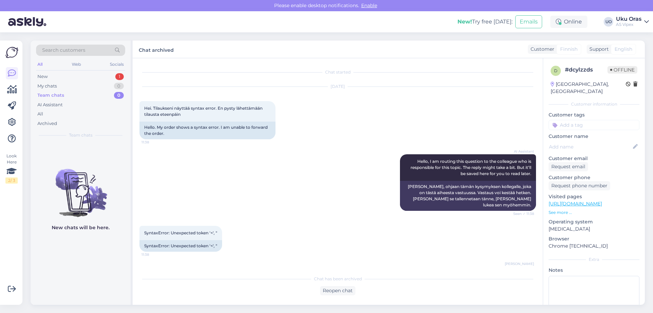  Describe the element at coordinates (119, 77) in the screenshot. I see `div: 1` at that location.